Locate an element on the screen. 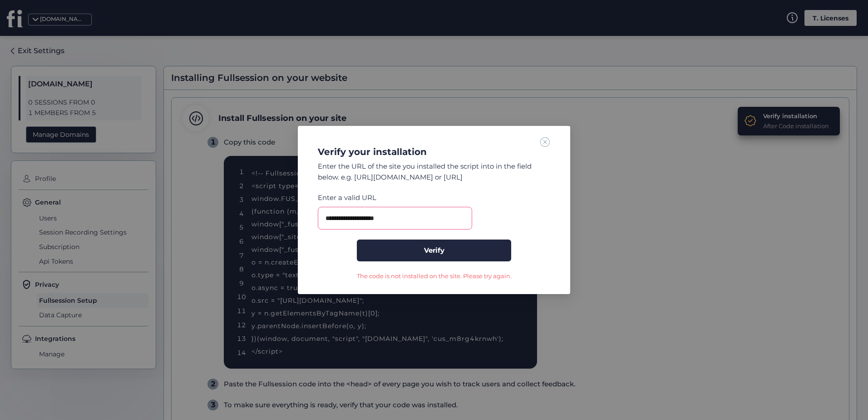 This screenshot has width=868, height=420. div: The code is not installed on the site. Please try again. is located at coordinates (434, 276).